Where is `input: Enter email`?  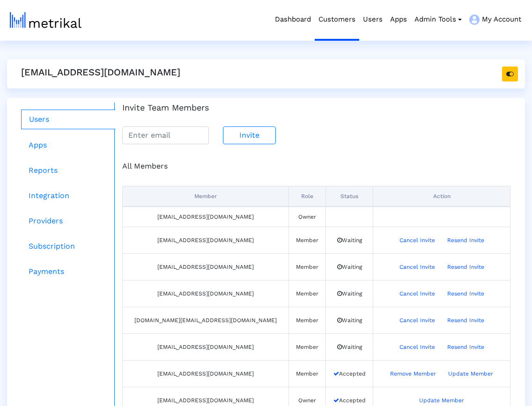
input: Enter email is located at coordinates (165, 135).